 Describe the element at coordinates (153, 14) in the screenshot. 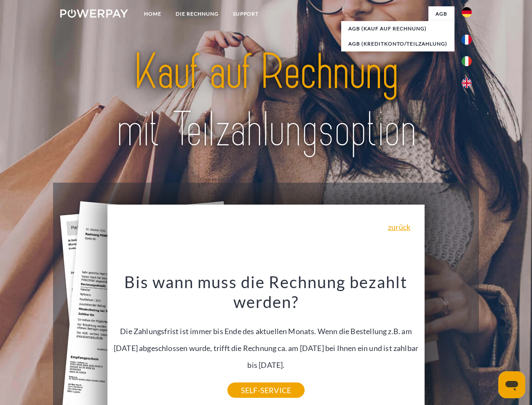

I see `a: Home` at that location.